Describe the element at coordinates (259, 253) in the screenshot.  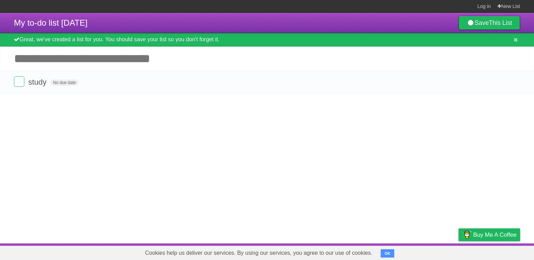
I see `span: Cookies help us deliver our services. By using our services, you agree to our use of cookies.` at that location.